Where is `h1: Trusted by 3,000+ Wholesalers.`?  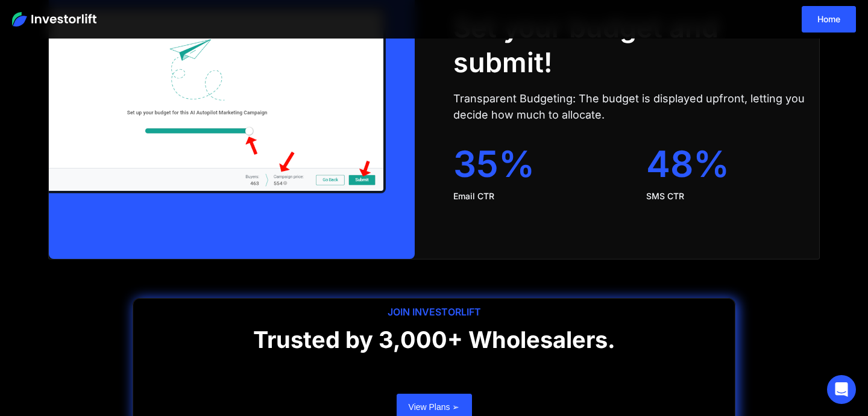 h1: Trusted by 3,000+ Wholesalers. is located at coordinates (434, 343).